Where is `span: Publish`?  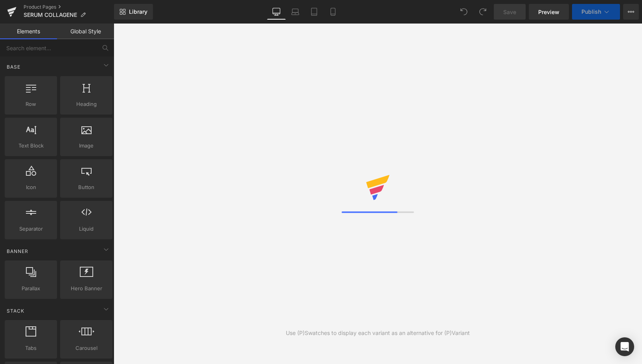 span: Publish is located at coordinates (591, 11).